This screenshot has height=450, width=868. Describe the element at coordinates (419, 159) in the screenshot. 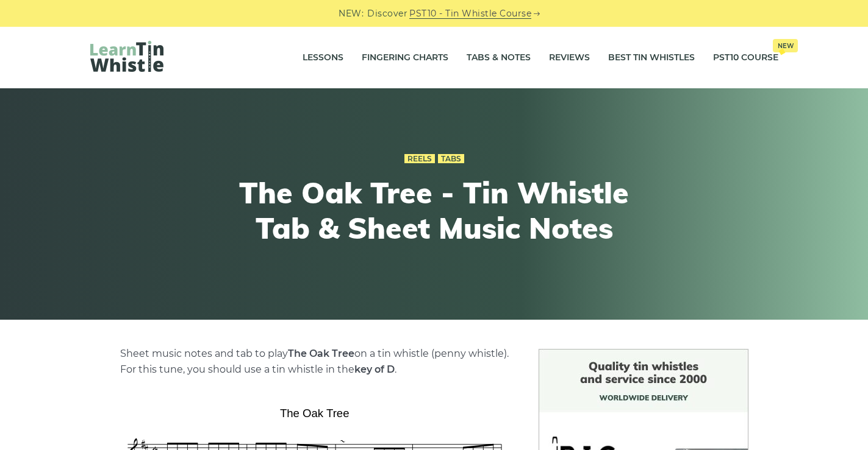

I see `a: Reels` at that location.